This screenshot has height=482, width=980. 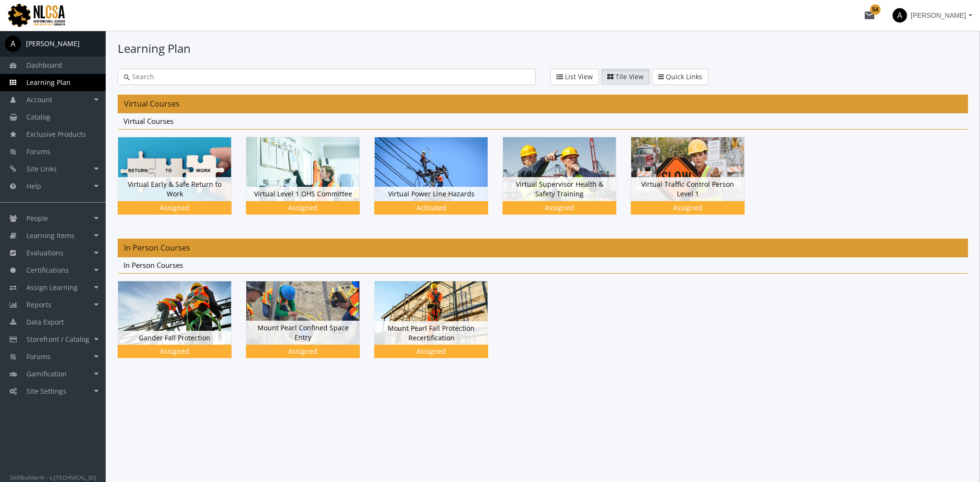 What do you see at coordinates (45, 253) in the screenshot?
I see `span: Evaluations` at bounding box center [45, 253].